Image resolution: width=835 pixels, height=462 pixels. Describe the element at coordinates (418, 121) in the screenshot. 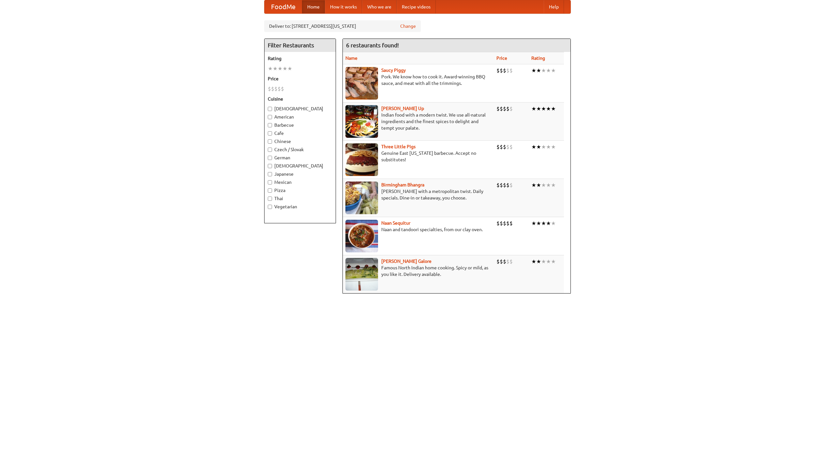

I see `p: Indian food with a modern twist. We use all-natural ingredients and the finest spices to delight ...` at that location.